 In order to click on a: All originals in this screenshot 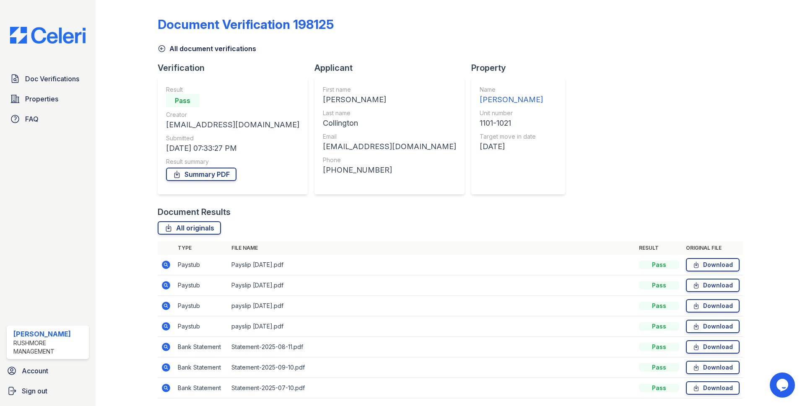, I will do `click(189, 228)`.